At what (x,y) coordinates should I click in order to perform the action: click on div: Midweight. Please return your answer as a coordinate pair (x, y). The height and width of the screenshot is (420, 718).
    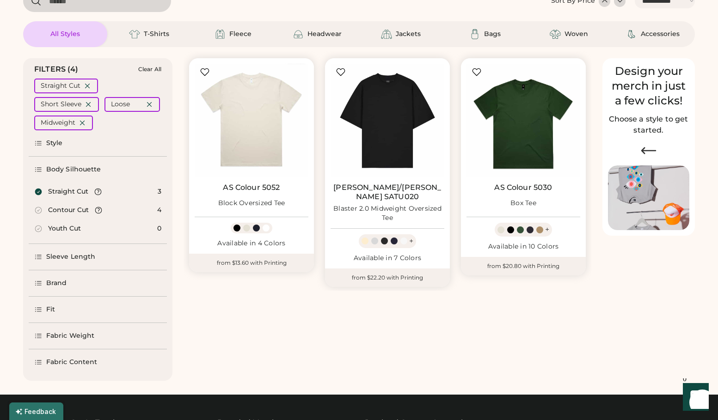
    Looking at the image, I should click on (58, 123).